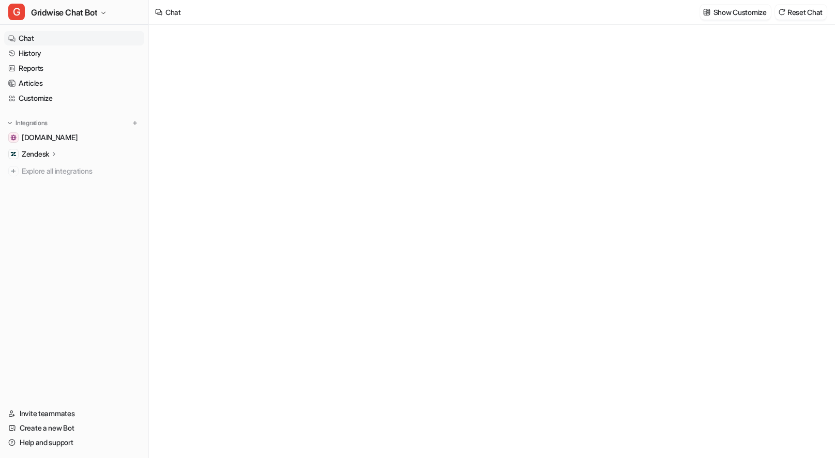 This screenshot has height=458, width=835. What do you see at coordinates (781, 12) in the screenshot?
I see `img: reset` at bounding box center [781, 12].